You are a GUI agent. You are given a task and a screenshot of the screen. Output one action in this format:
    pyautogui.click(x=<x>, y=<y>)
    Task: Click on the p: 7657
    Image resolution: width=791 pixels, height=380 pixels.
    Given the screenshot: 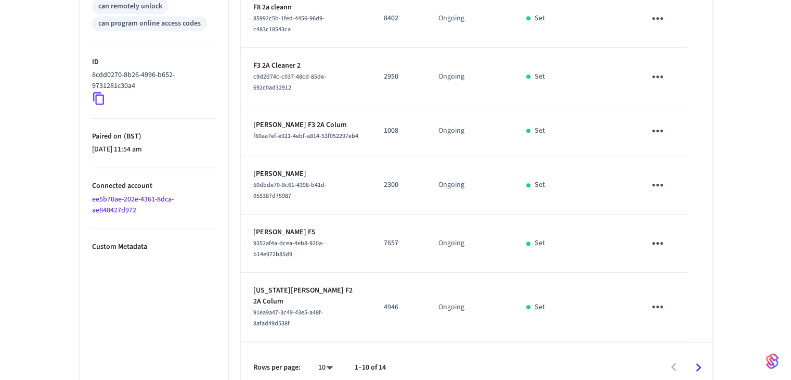 What is the action you would take?
    pyautogui.click(x=398, y=243)
    